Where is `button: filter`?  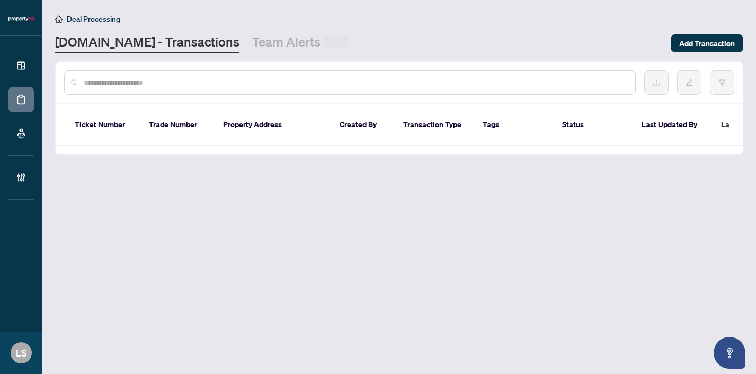 button: filter is located at coordinates (722, 83).